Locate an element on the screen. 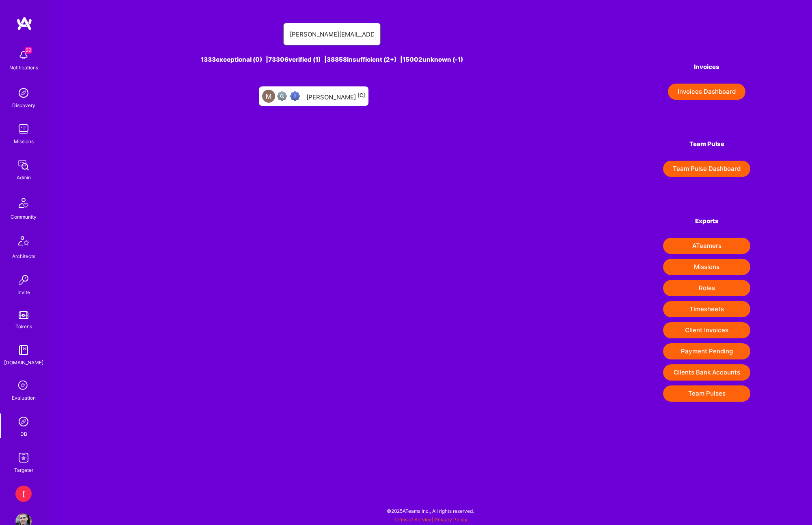 The image size is (812, 525). h4: Invoices is located at coordinates (707, 67).